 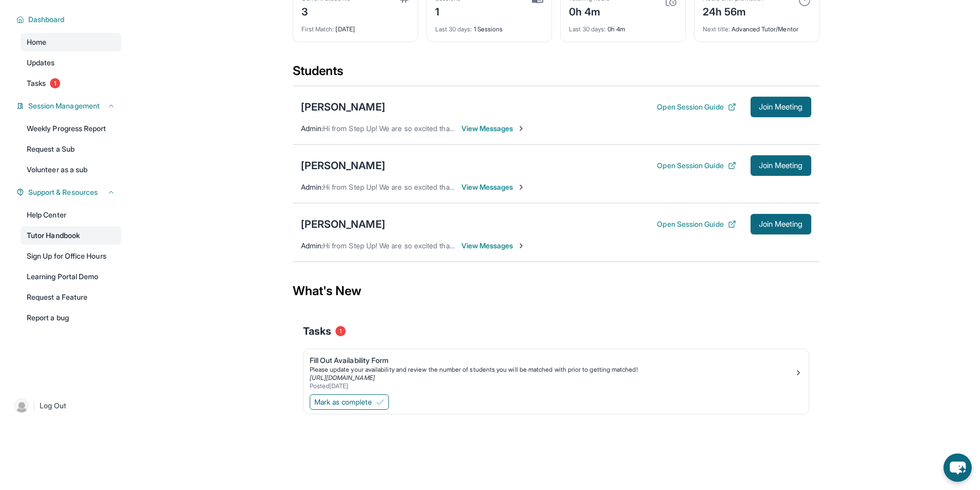 What do you see at coordinates (71, 63) in the screenshot?
I see `a: Updates` at bounding box center [71, 63].